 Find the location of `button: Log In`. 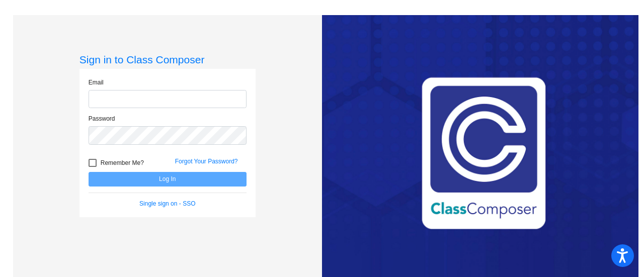

button: Log In is located at coordinates (168, 179).